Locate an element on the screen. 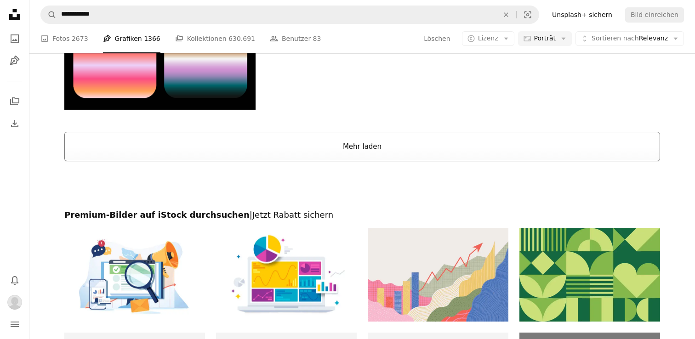  img: Abstrakte geometrische Vektormuster im skandinavischen Stil. Grüne Landwirtschaft ErnteSymbol. Ba... is located at coordinates (589, 275).